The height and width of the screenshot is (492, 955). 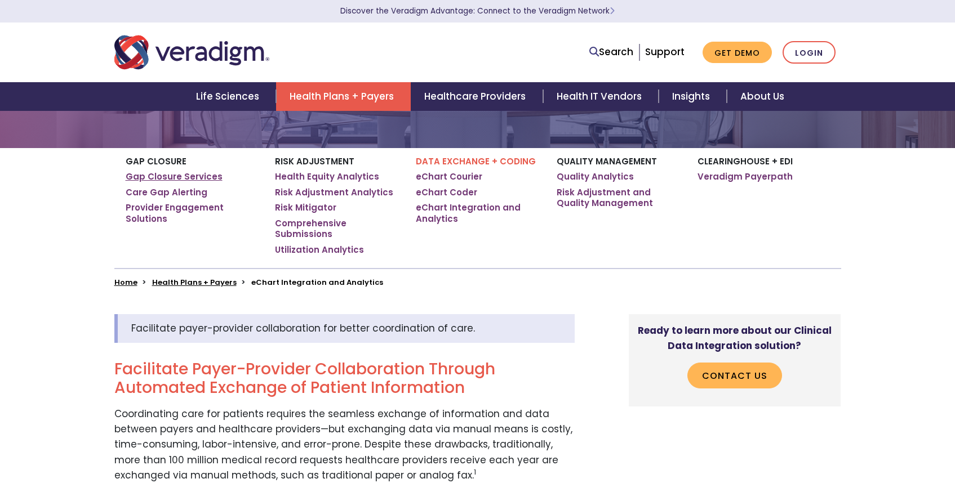 What do you see at coordinates (449, 177) in the screenshot?
I see `a: eChart Courier` at bounding box center [449, 177].